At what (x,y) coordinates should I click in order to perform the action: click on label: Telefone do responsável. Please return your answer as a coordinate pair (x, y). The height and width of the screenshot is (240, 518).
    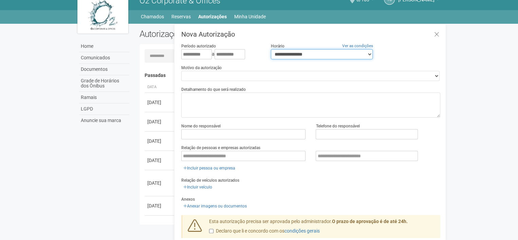
    Looking at the image, I should click on (338, 126).